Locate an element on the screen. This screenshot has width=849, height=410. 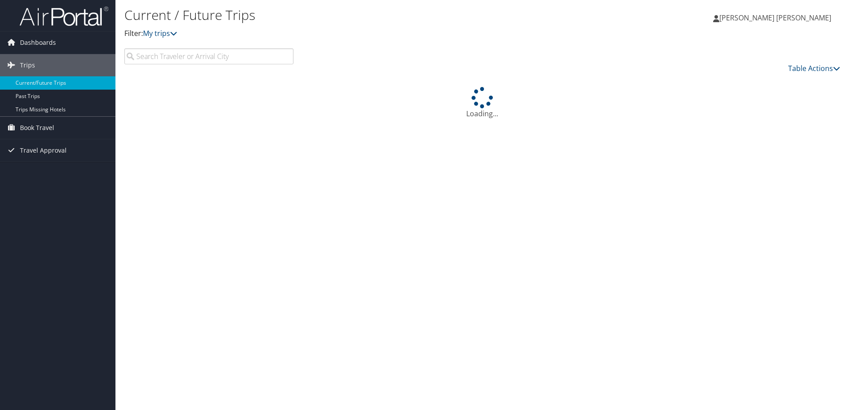
a: Table Actions is located at coordinates (813, 68).